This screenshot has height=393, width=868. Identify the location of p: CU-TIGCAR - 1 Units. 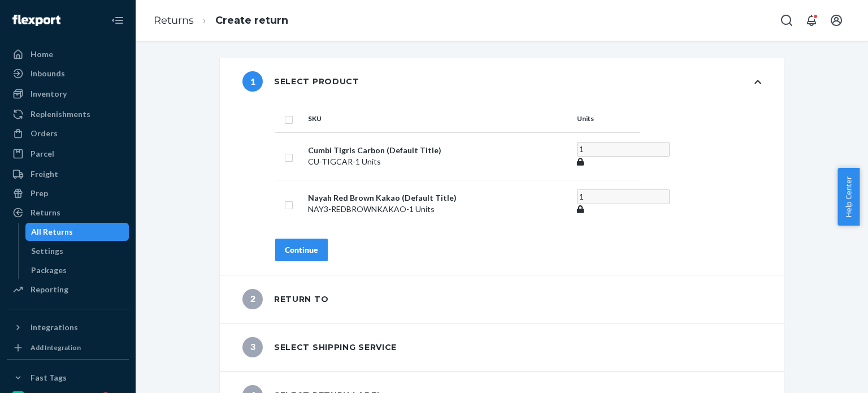
(438, 162).